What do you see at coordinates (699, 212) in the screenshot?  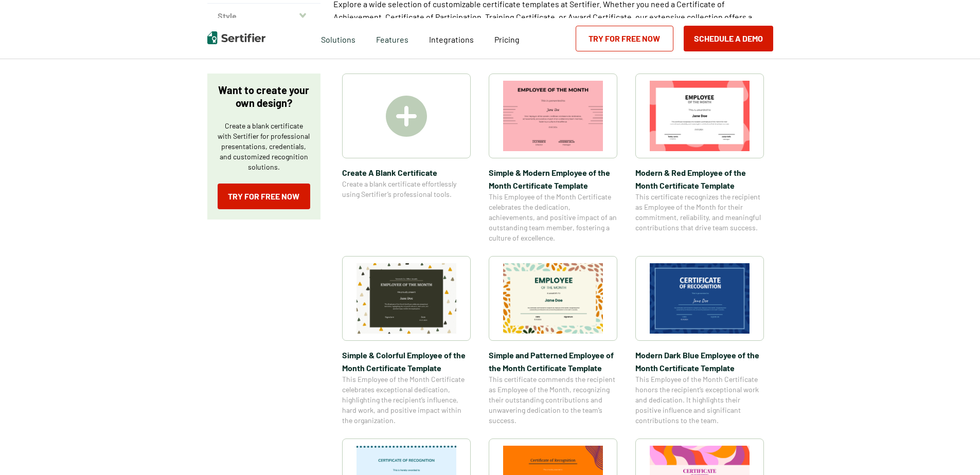 I see `span: This certificate recognizes the recipient as Employee of the Month for their commitment, reliabil...` at bounding box center [699, 212].